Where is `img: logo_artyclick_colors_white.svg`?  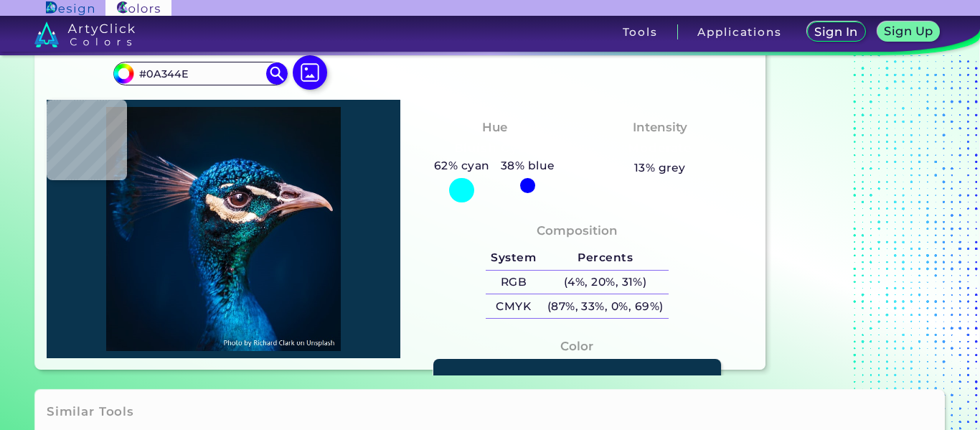 img: logo_artyclick_colors_white.svg is located at coordinates (85, 34).